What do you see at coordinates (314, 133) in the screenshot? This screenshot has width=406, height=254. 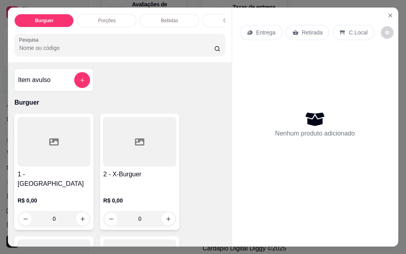 I see `p: Nenhum produto adicionado` at bounding box center [314, 133].